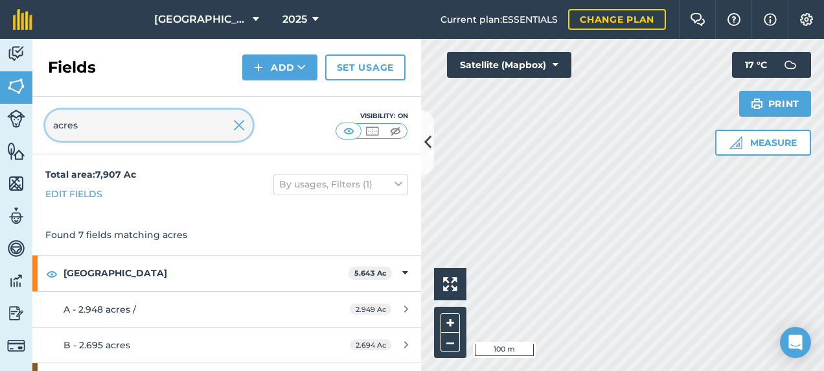 The width and height of the screenshot is (824, 371). Describe the element at coordinates (149, 125) in the screenshot. I see `input: Search` at that location.